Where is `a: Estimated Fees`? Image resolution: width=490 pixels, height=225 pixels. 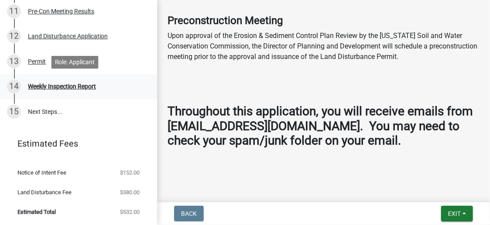 a: Estimated Fees is located at coordinates (75, 143).